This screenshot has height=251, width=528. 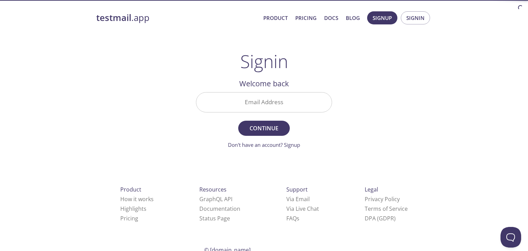 What do you see at coordinates (298, 218) in the screenshot?
I see `span: s` at bounding box center [298, 218].